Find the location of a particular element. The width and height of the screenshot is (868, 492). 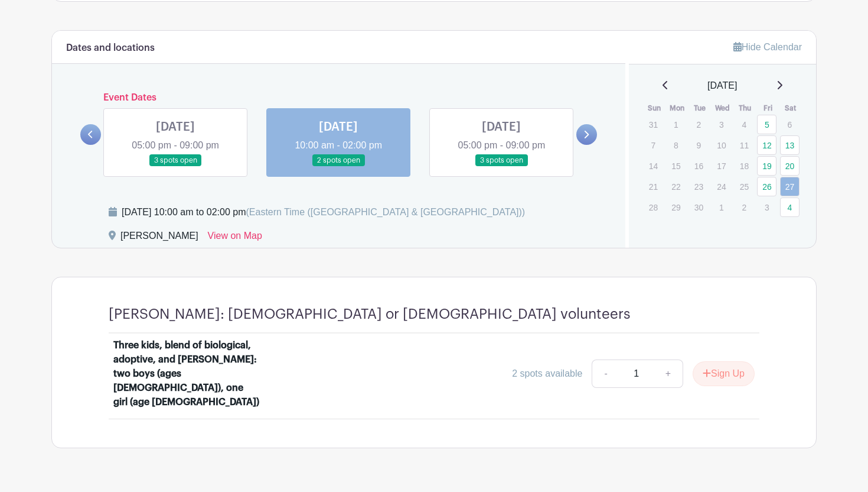

p: 25 is located at coordinates (744, 186).